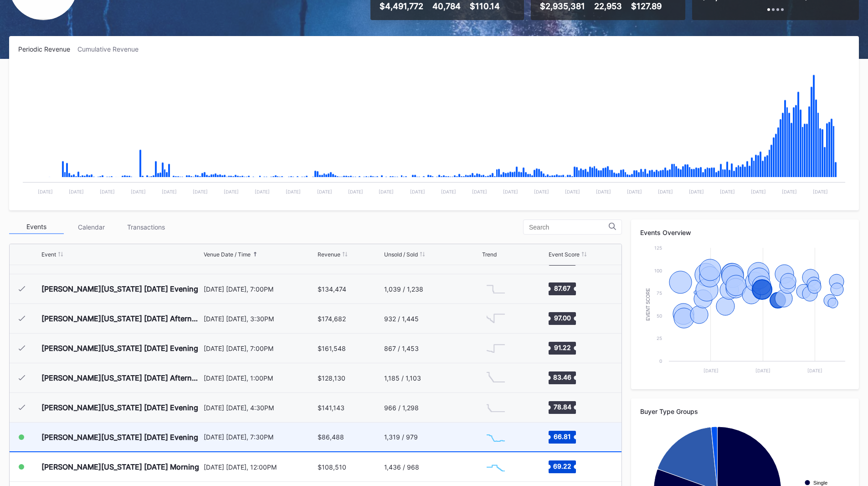  What do you see at coordinates (562, 287) in the screenshot?
I see `text: 87.67` at bounding box center [562, 287].